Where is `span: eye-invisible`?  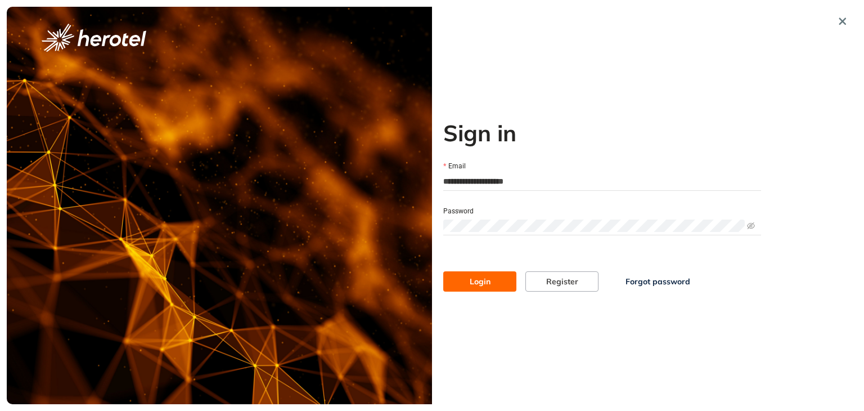 span: eye-invisible is located at coordinates (751, 226).